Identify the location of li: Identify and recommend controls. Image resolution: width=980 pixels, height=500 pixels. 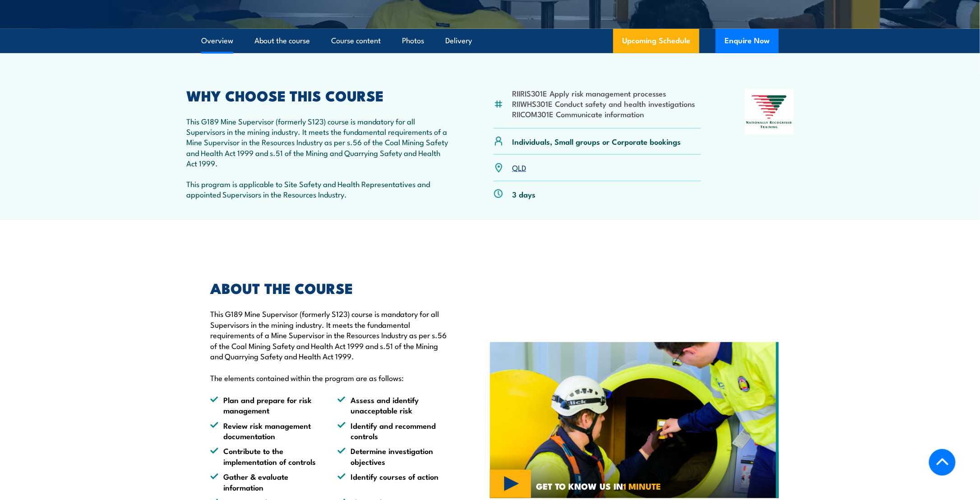
(393, 431).